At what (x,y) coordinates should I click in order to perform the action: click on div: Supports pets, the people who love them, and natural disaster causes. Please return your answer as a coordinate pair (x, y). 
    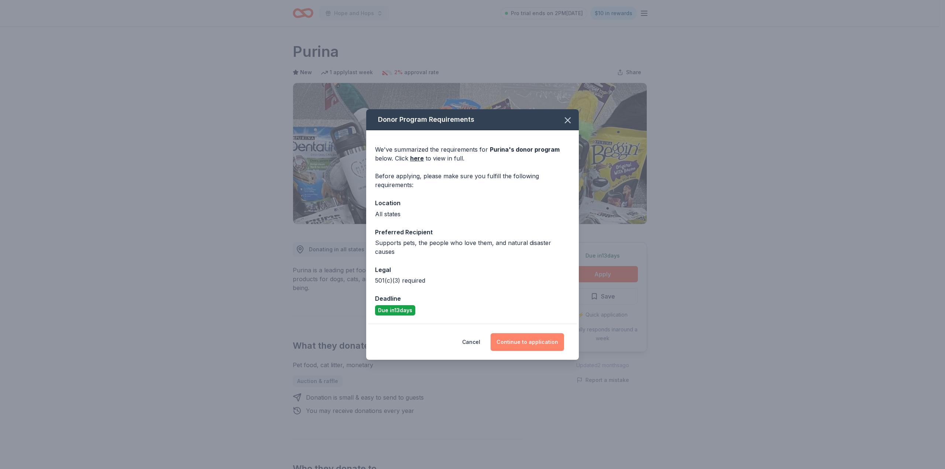
    Looking at the image, I should click on (472, 247).